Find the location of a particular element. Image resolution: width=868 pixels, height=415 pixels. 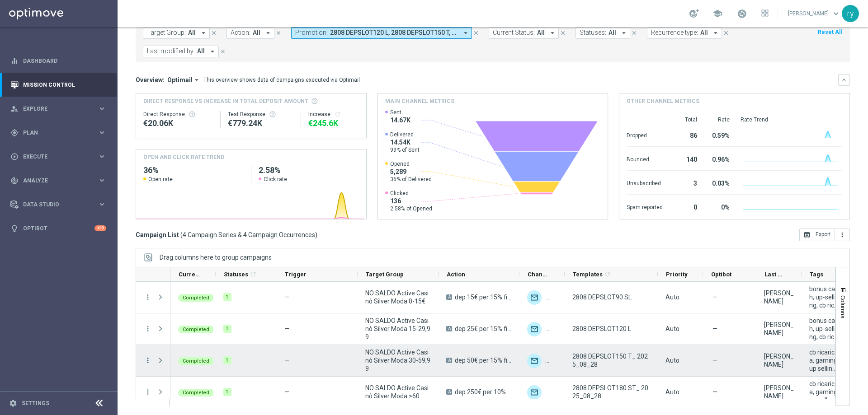

span: Open rate is located at coordinates (161, 180).